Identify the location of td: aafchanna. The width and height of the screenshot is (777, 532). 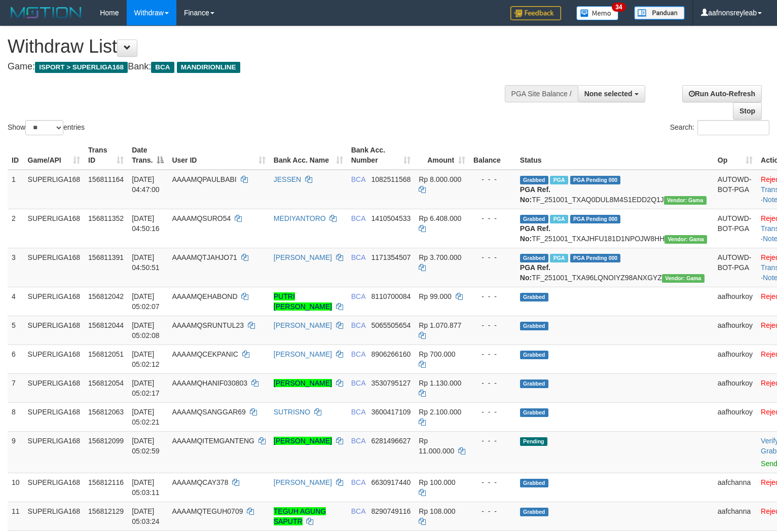
(735, 487).